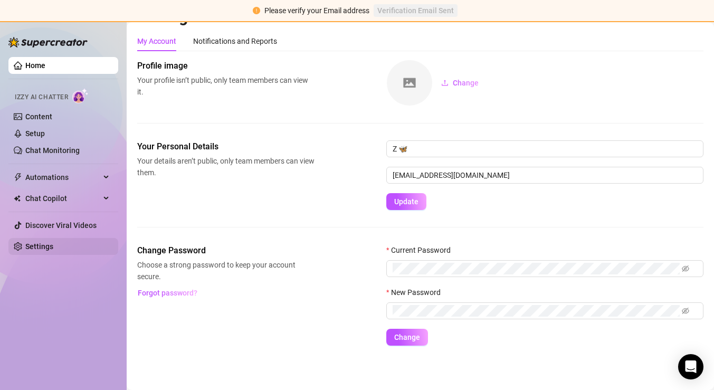 The image size is (714, 390). What do you see at coordinates (415, 11) in the screenshot?
I see `button: Verification Email Sent` at bounding box center [415, 11].